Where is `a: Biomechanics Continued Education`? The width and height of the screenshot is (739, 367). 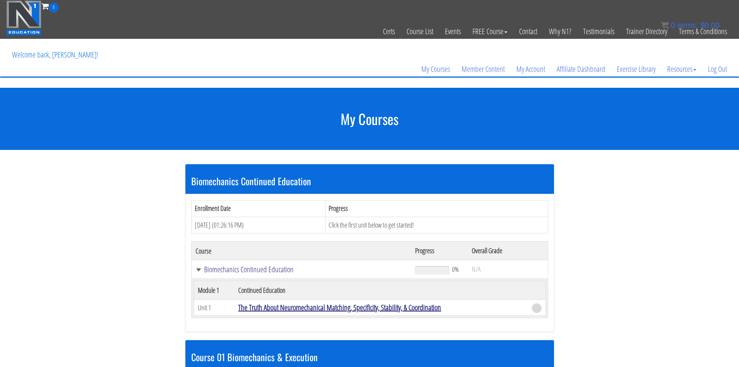 a: Biomechanics Continued Education is located at coordinates (301, 269).